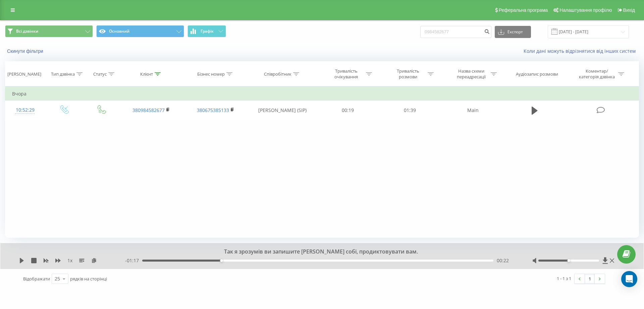  Describe the element at coordinates (564, 278) in the screenshot. I see `div: 1 - 1 з 1` at that location.